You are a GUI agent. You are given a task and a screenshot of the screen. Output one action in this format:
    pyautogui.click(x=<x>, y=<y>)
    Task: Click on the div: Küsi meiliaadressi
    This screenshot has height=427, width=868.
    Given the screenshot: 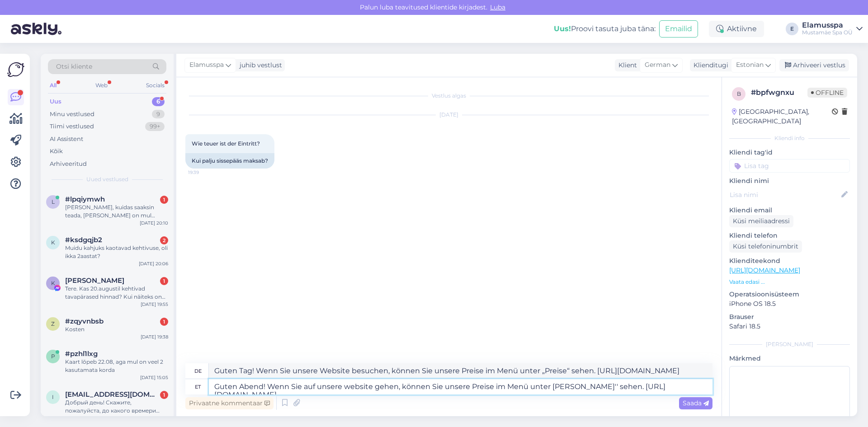 What is the action you would take?
    pyautogui.click(x=762, y=221)
    